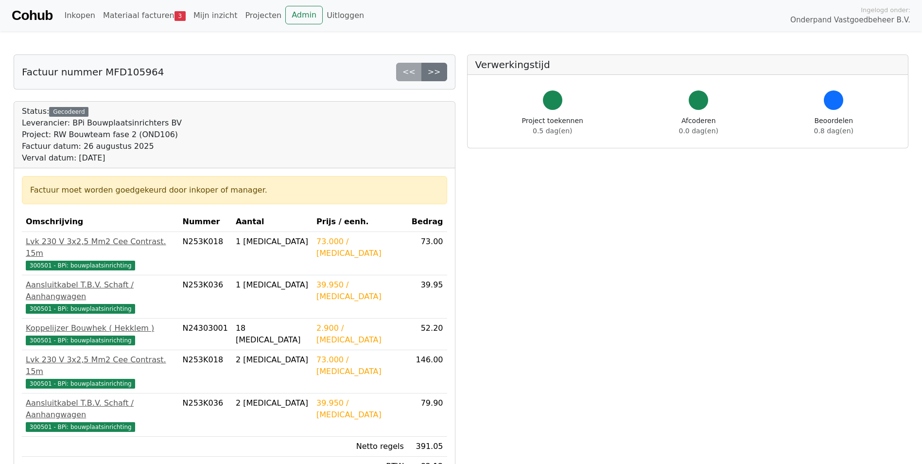 The width and height of the screenshot is (922, 464). What do you see at coordinates (427, 415) in the screenshot?
I see `td: 79.90` at bounding box center [427, 415].